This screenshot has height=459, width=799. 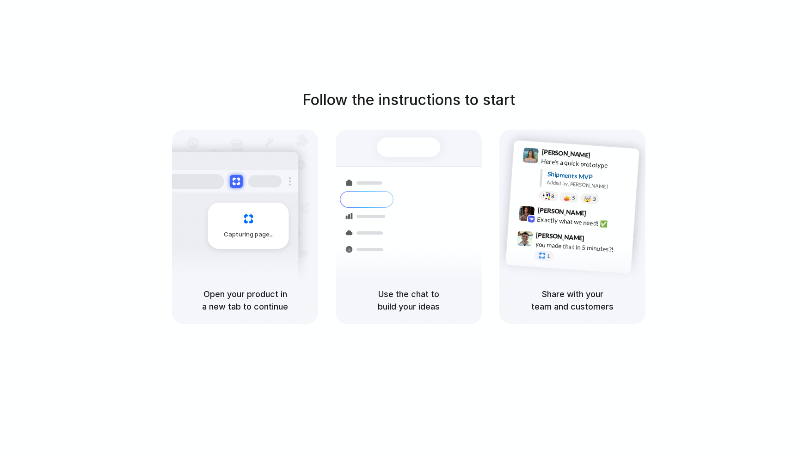 What do you see at coordinates (245, 300) in the screenshot?
I see `h5: Open your product in a new tab to continue` at bounding box center [245, 300].